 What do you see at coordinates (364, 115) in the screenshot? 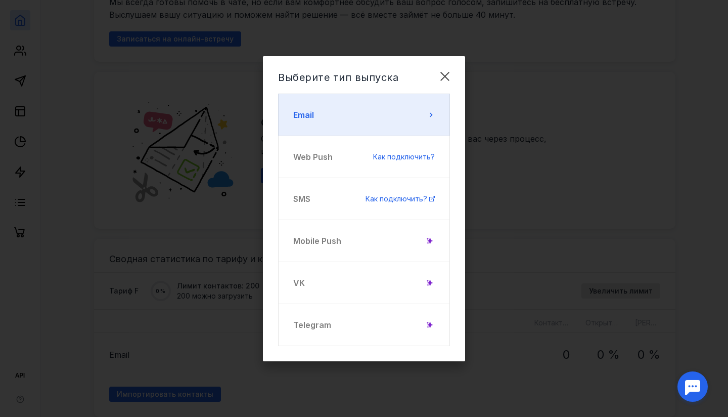
I see `button: Email` at bounding box center [364, 115].